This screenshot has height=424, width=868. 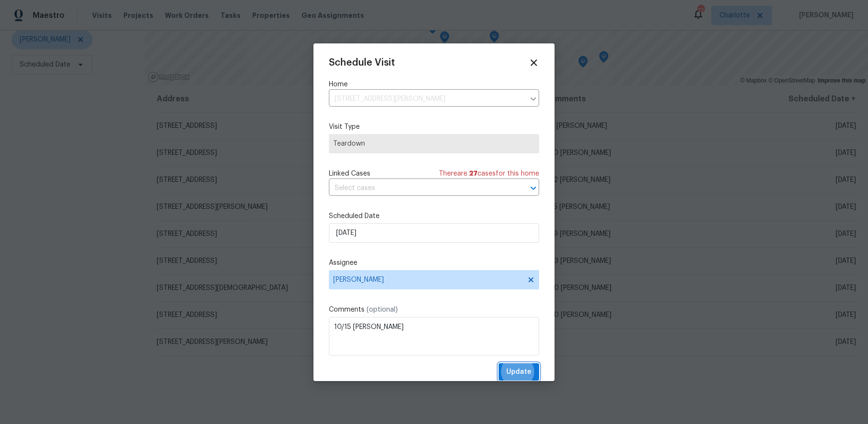 What do you see at coordinates (434, 85) in the screenshot?
I see `label: Home` at bounding box center [434, 85].